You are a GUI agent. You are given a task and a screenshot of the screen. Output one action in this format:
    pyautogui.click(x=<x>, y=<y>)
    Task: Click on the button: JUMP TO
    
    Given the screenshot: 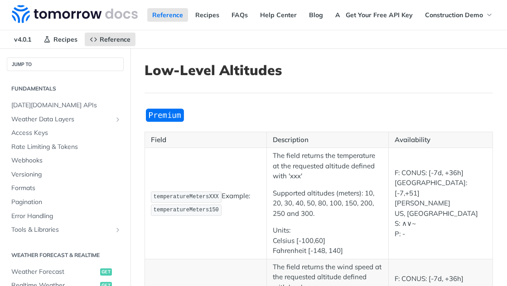 What is the action you would take?
    pyautogui.click(x=65, y=64)
    